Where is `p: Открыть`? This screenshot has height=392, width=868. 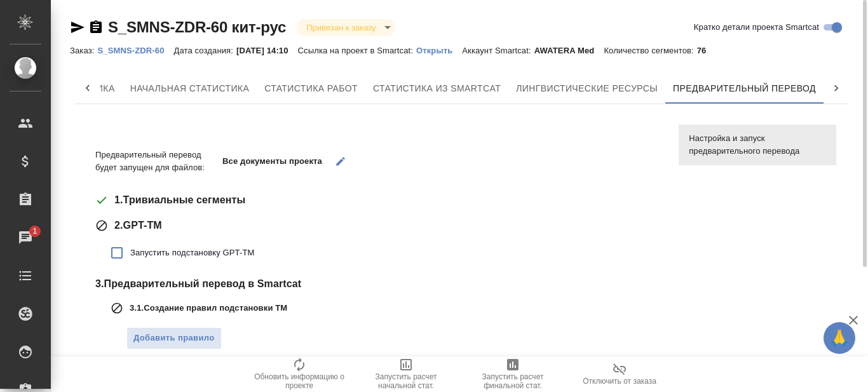 p: Открыть is located at coordinates (439, 50).